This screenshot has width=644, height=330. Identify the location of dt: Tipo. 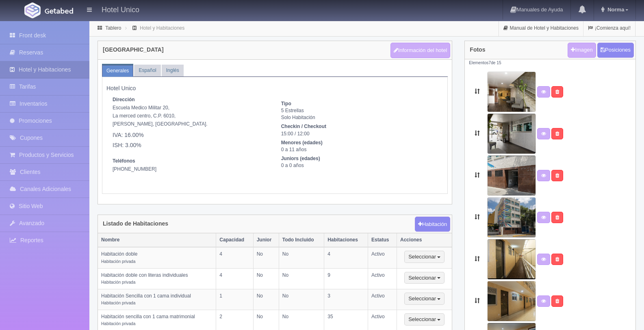
(359, 104).